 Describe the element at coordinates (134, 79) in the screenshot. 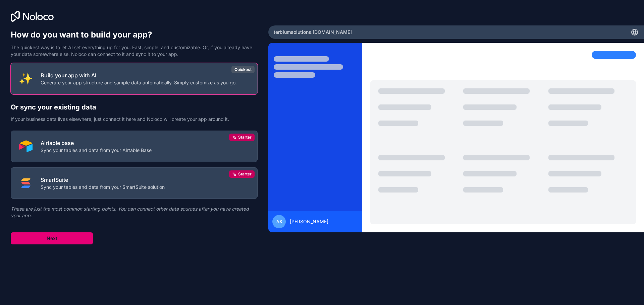

I see `button: INTERNAL_WITH_AIBuild your app with AIGenerate your app structure and sample data automatically. ...` at that location.